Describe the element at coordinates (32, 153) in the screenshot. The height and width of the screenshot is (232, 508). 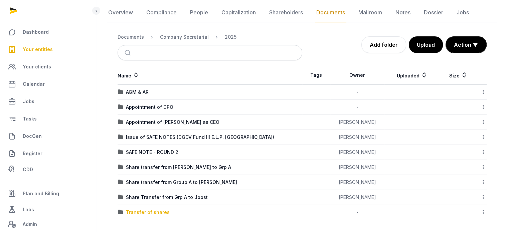
I see `span: Register` at that location.